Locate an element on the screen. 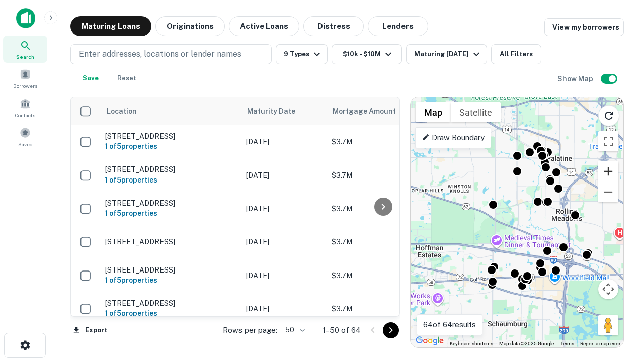  th: Maturity Date is located at coordinates (283, 111).